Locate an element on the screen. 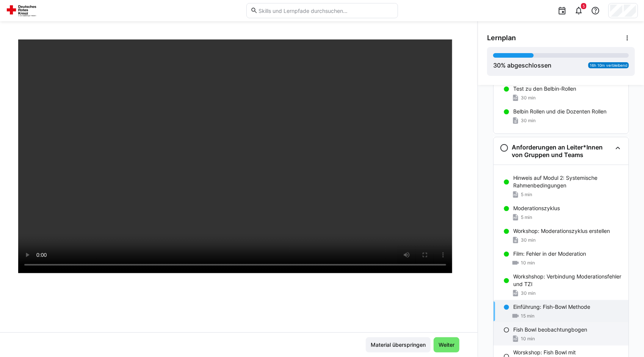 Image resolution: width=644 pixels, height=357 pixels. div: % abgeschlossen is located at coordinates (522, 65).